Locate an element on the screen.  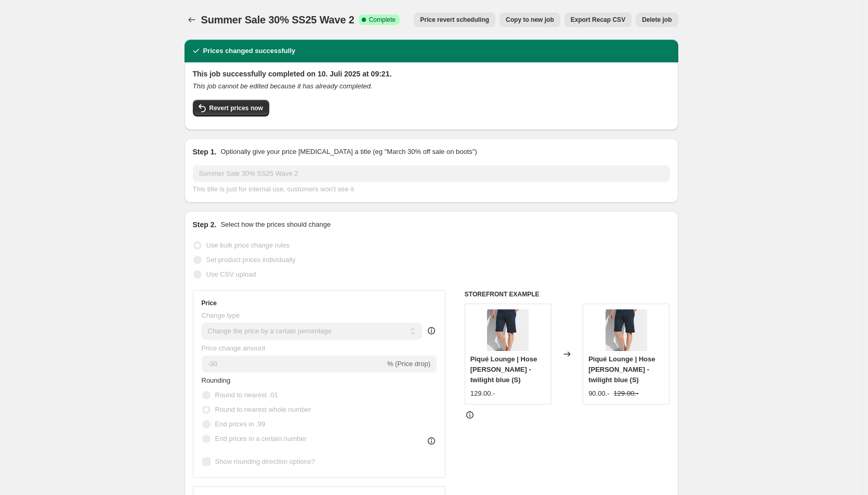
span: End prices in .99 is located at coordinates (240, 423).